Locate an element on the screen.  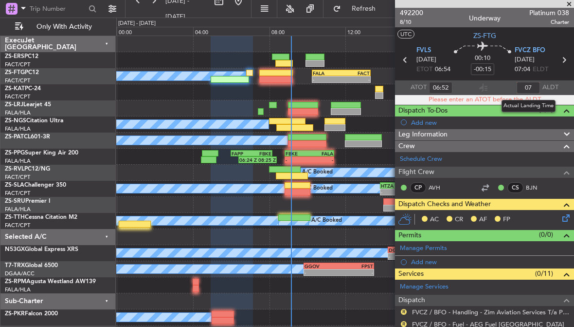
div: 12:00 is located at coordinates (384, 31).